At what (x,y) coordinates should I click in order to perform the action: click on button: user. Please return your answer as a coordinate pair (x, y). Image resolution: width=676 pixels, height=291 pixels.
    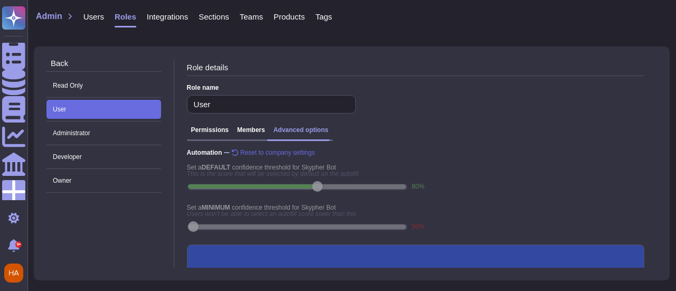
    Looking at the image, I should click on (16, 273).